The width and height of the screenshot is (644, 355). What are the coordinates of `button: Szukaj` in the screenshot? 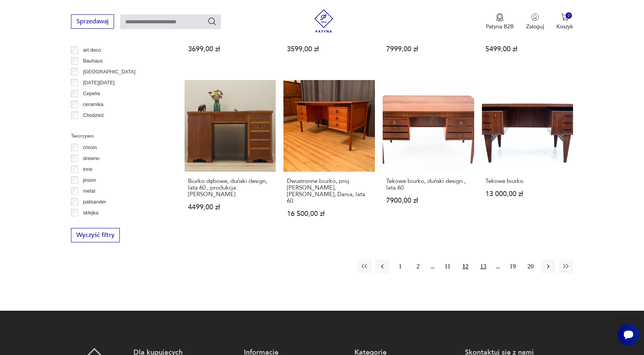 It's located at (212, 21).